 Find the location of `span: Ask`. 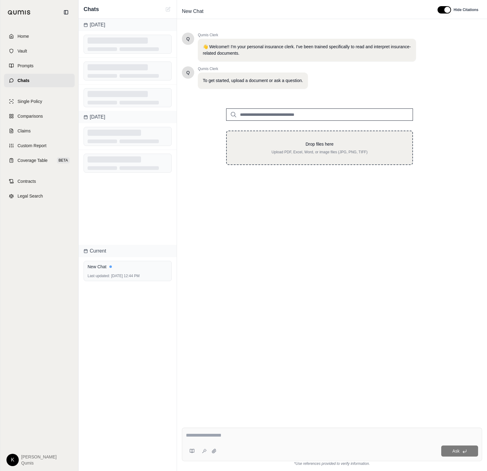

span: Ask is located at coordinates (456, 451).